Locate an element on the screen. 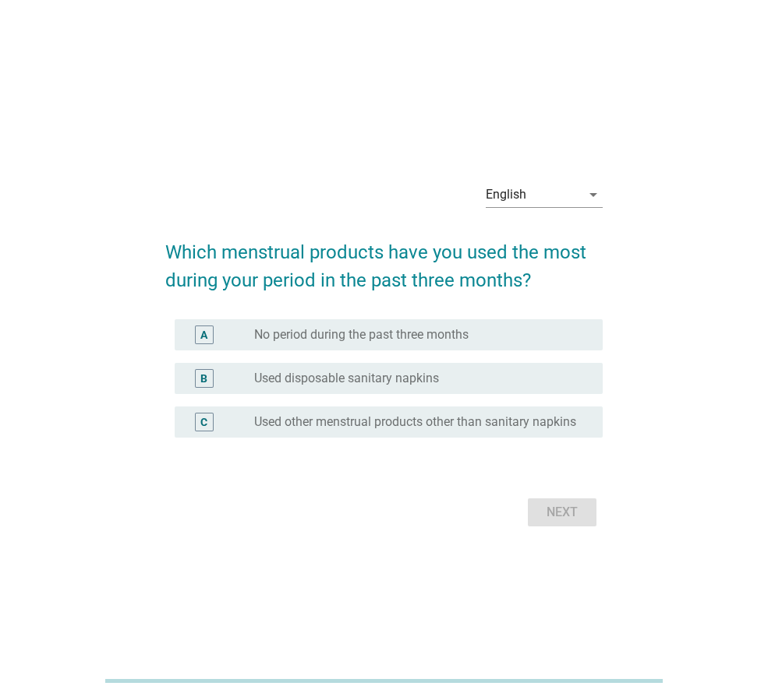  label: No period during the past three months is located at coordinates (361, 335).